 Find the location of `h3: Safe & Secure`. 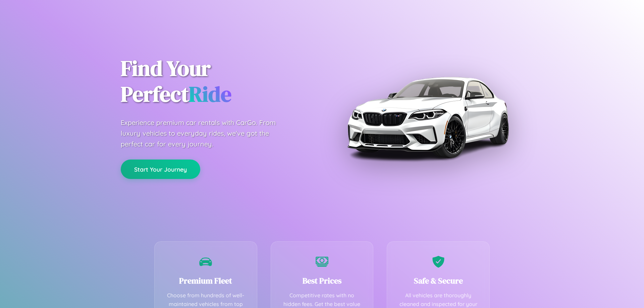

h3: Safe & Secure is located at coordinates (438, 280).